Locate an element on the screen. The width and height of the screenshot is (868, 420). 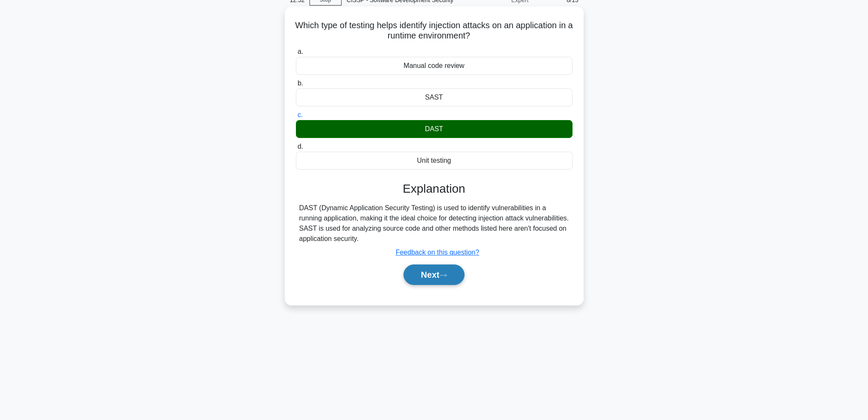
u: Feedback on this question? is located at coordinates (438, 252).